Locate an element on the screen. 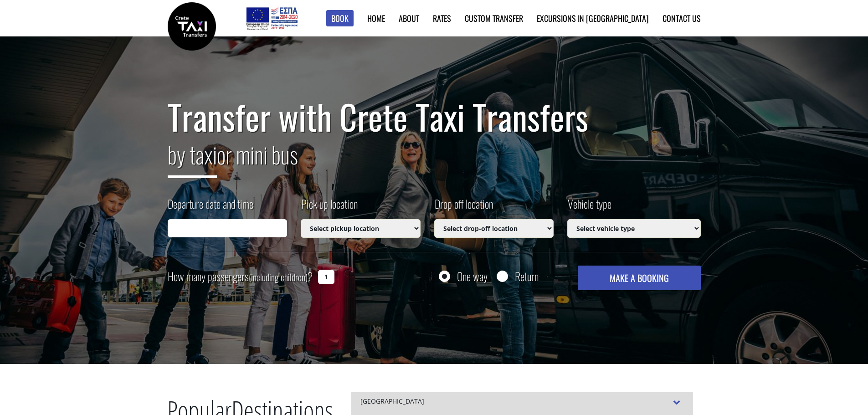 The height and width of the screenshot is (415, 868). label: Departure date and time is located at coordinates (211, 207).